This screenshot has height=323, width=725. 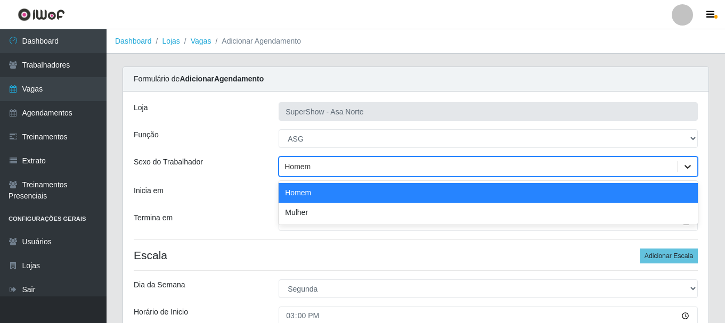 I want to click on a: Dashboard, so click(x=133, y=41).